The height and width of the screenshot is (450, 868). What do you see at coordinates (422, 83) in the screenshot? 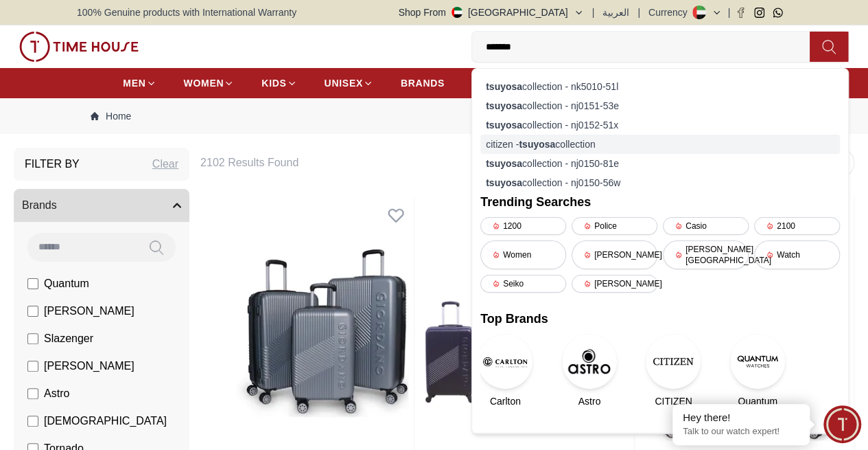
I see `span: BRANDS` at bounding box center [422, 83].